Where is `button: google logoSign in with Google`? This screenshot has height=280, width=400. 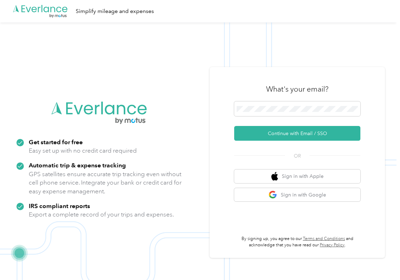 button: google logoSign in with Google is located at coordinates (298, 195).